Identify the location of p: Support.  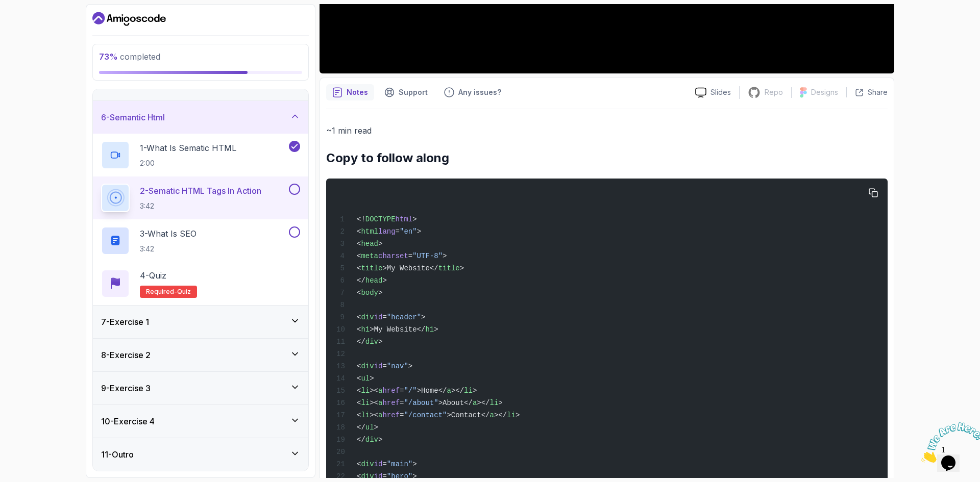
(413, 93).